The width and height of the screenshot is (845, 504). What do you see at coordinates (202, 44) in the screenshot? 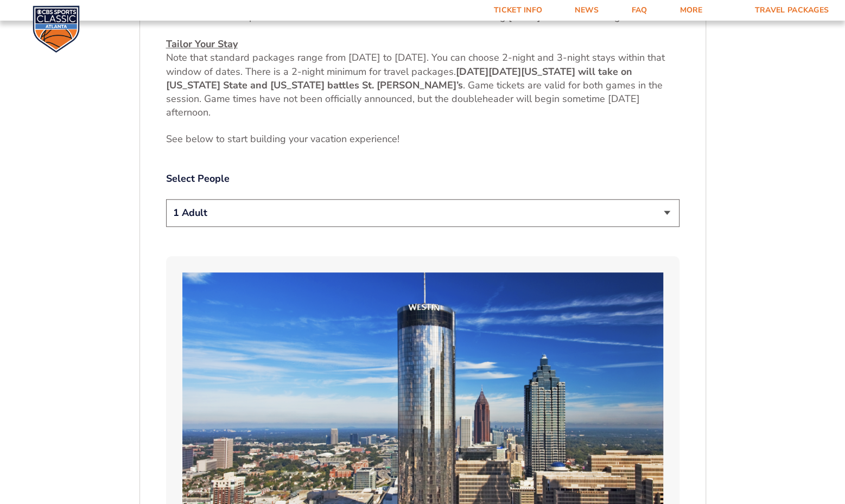
I see `u: Tailor Your Stay` at bounding box center [202, 44].